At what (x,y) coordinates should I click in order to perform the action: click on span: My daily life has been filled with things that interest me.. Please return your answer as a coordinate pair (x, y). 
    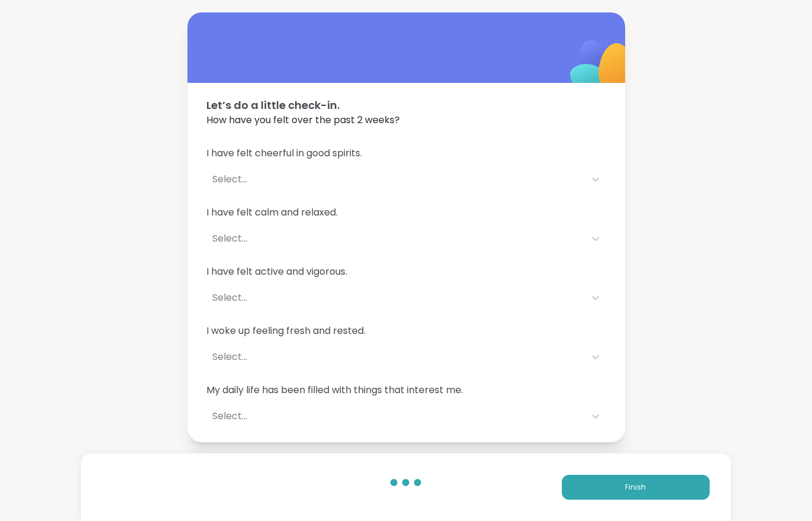
    Looking at the image, I should click on (406, 390).